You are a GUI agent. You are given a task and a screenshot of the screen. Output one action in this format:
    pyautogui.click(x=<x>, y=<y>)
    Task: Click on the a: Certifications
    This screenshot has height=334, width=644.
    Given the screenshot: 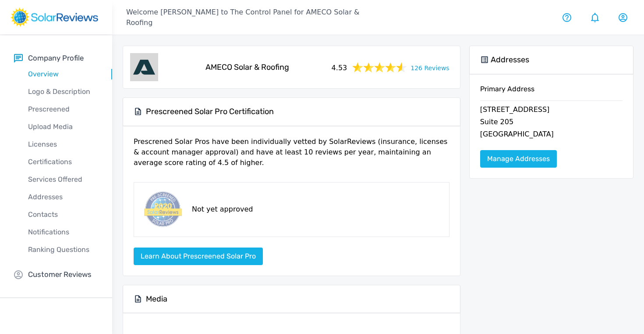 What is the action you would take?
    pyautogui.click(x=63, y=162)
    